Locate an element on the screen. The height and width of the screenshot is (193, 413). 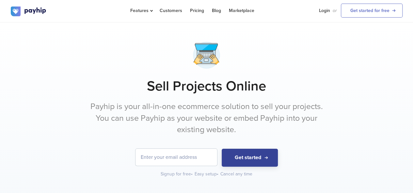
a: Get started for free is located at coordinates (371, 10).